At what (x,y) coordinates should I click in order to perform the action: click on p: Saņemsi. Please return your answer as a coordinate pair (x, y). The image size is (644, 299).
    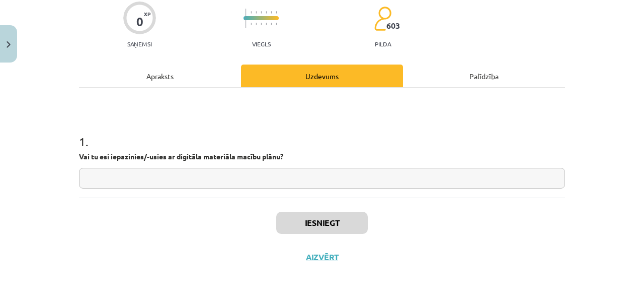
    Looking at the image, I should click on (139, 44).